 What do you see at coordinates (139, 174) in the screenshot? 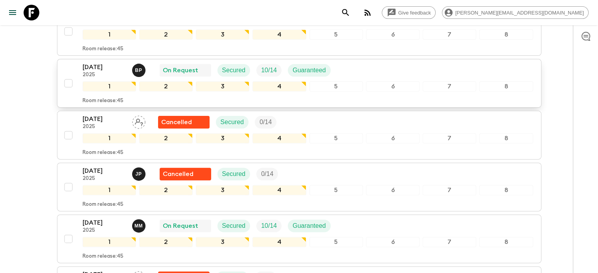
I see `button: JP` at bounding box center [139, 174].